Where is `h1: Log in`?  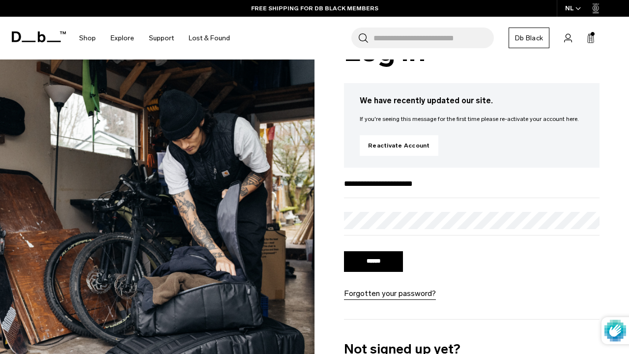 h1: Log in is located at coordinates (472, 51).